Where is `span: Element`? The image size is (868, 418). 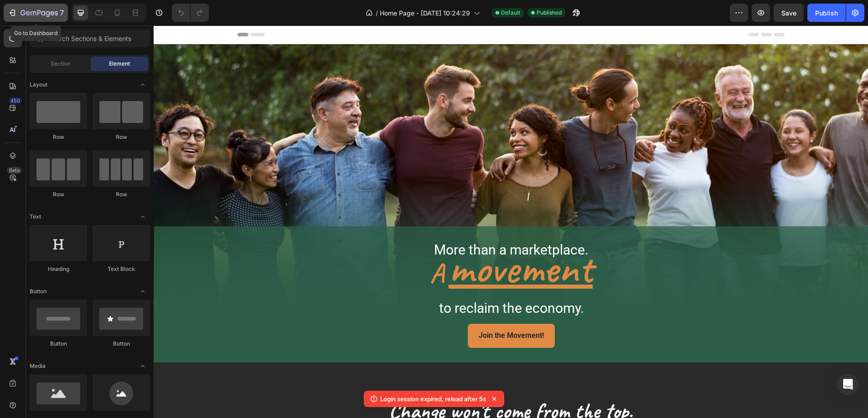
span: Element is located at coordinates (120, 64).